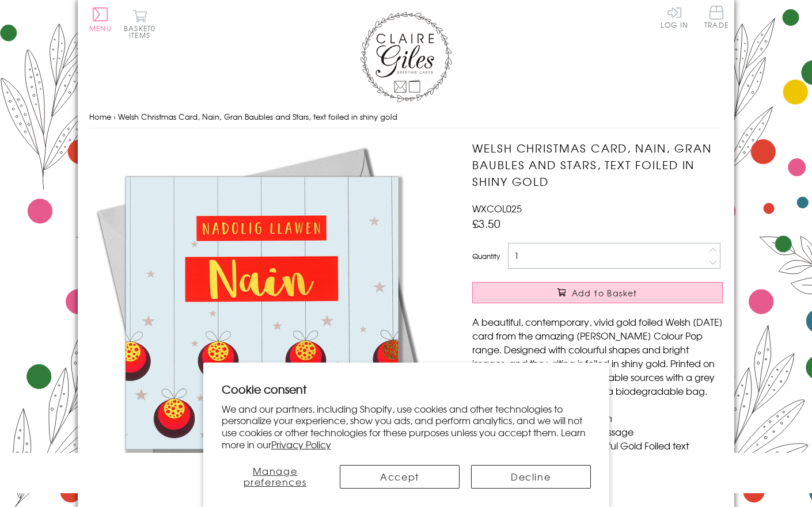 The height and width of the screenshot is (507, 812). I want to click on a: Home, so click(100, 116).